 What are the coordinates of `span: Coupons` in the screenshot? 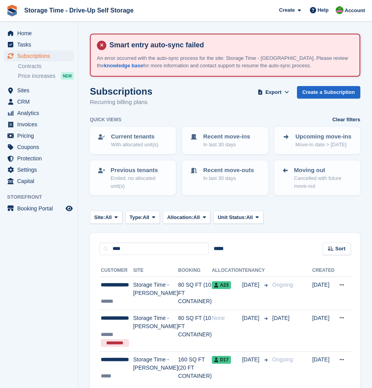 It's located at (41, 147).